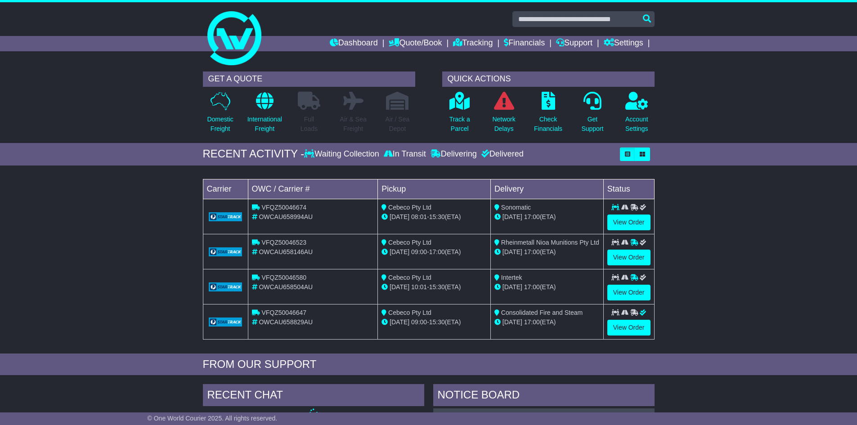 The image size is (857, 425). I want to click on span: OWCAU658994AU, so click(286, 217).